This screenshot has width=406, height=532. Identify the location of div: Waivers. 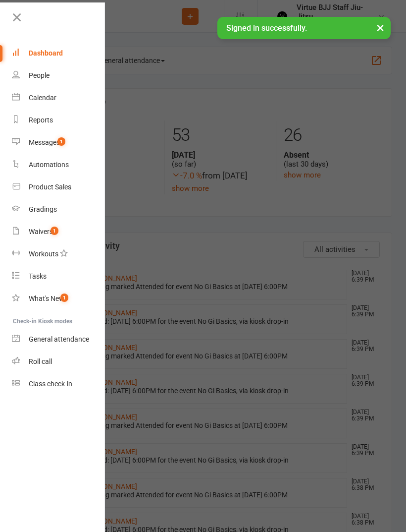
(40, 231).